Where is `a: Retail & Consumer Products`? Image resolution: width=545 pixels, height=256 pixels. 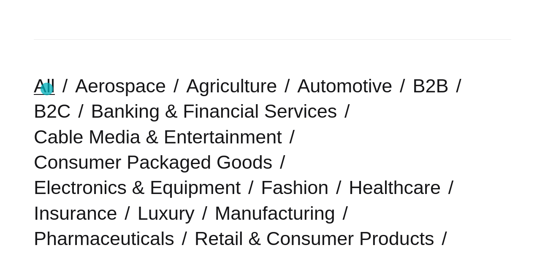
a: Retail & Consumer Products is located at coordinates (314, 238).